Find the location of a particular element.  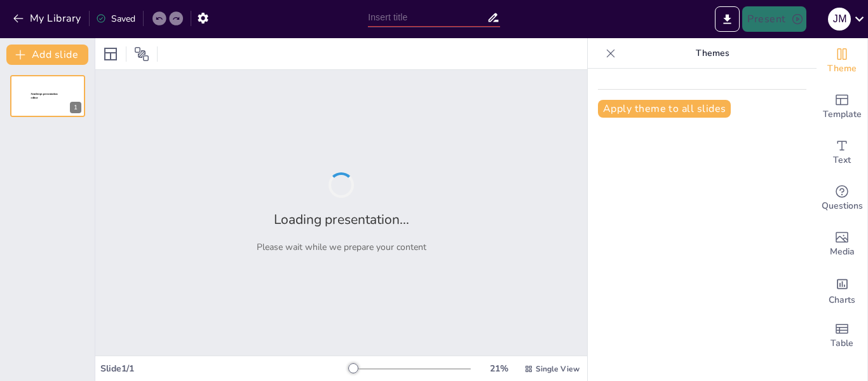

span: Table is located at coordinates (842, 343).